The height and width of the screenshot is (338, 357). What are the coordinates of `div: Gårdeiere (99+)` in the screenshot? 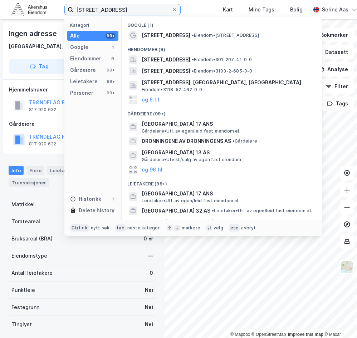 It's located at (222, 112).